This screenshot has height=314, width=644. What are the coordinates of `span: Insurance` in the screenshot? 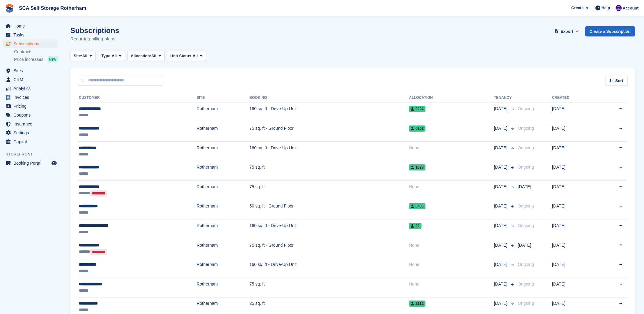 It's located at (32, 124).